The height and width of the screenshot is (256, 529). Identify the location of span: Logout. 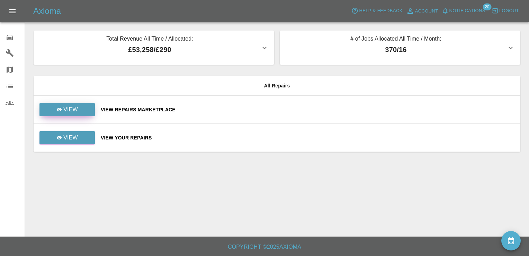
(509, 11).